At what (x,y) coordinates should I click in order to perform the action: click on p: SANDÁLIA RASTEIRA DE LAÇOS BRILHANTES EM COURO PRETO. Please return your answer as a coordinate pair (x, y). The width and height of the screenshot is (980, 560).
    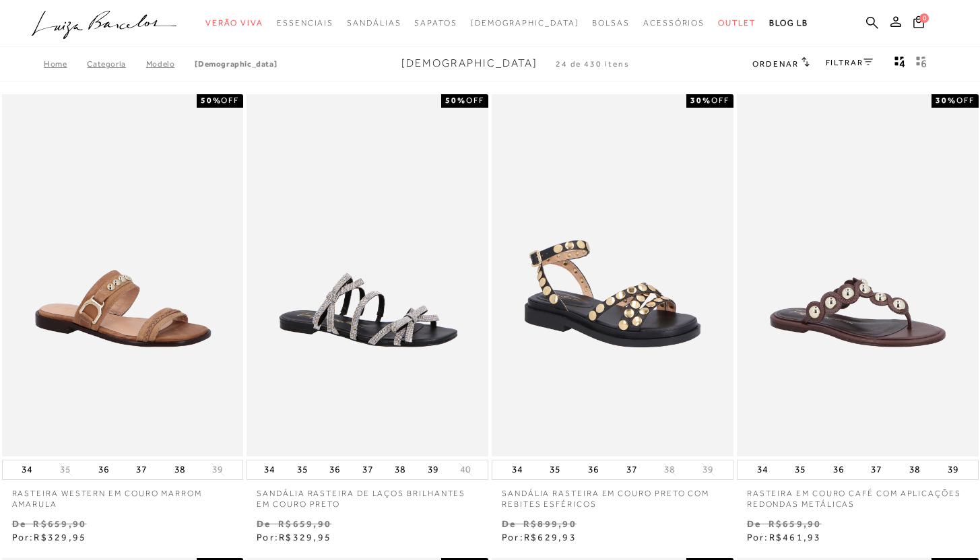
    Looking at the image, I should click on (367, 495).